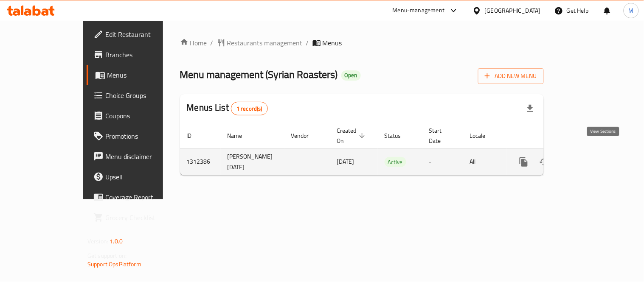  What do you see at coordinates (144, 177) in the screenshot?
I see `span: Upsell` at bounding box center [144, 177].